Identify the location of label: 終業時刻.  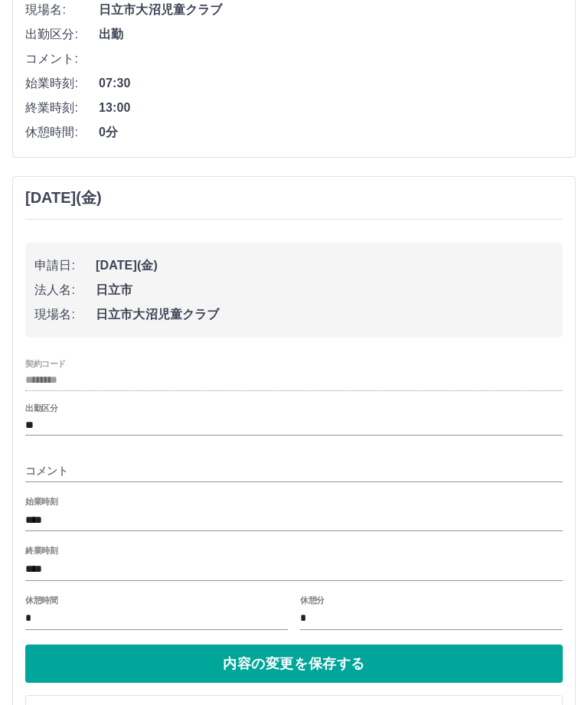
(42, 550).